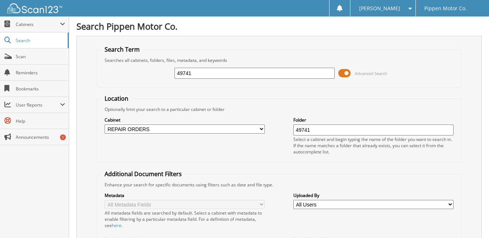 The width and height of the screenshot is (489, 238). I want to click on span: Cabinets, so click(38, 24).